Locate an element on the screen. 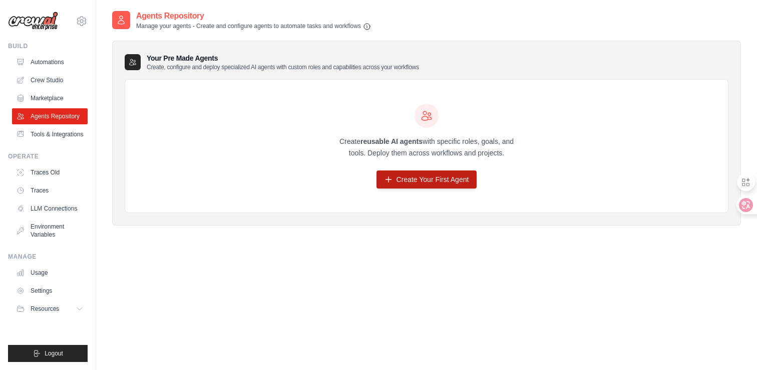 The height and width of the screenshot is (370, 757). a: Automations is located at coordinates (50, 62).